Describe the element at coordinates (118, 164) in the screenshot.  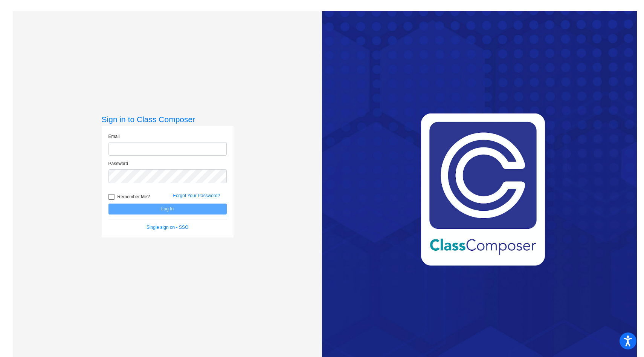
I see `label: Password` at that location.